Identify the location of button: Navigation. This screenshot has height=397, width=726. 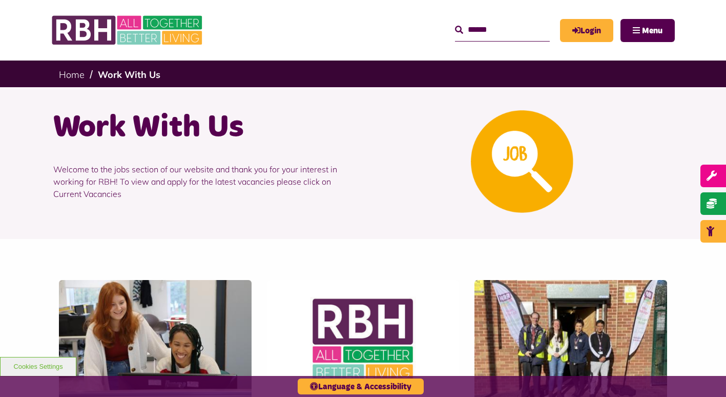
(648, 30).